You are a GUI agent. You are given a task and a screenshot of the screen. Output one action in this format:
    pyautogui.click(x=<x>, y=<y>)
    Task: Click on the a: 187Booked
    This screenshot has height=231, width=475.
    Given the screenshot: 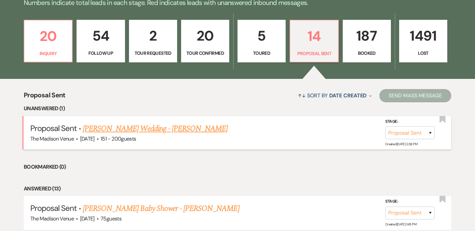 What is the action you would take?
    pyautogui.click(x=367, y=41)
    